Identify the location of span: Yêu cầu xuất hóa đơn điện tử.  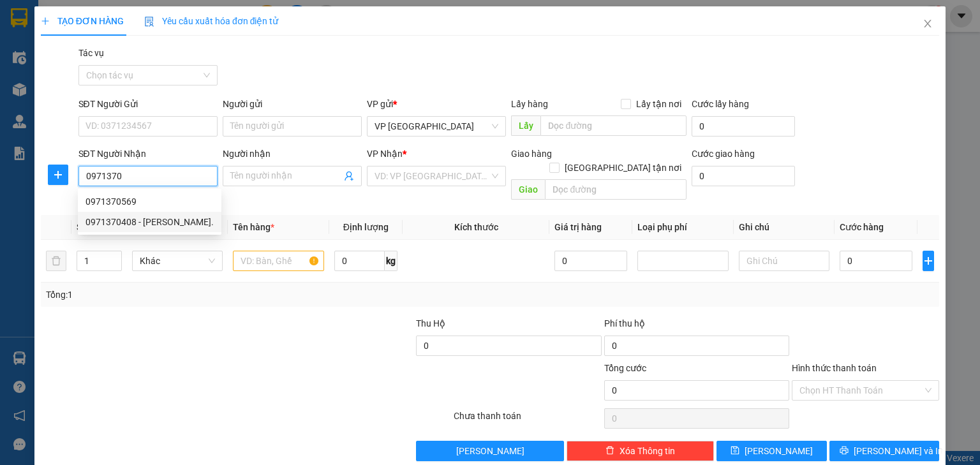
(211, 21).